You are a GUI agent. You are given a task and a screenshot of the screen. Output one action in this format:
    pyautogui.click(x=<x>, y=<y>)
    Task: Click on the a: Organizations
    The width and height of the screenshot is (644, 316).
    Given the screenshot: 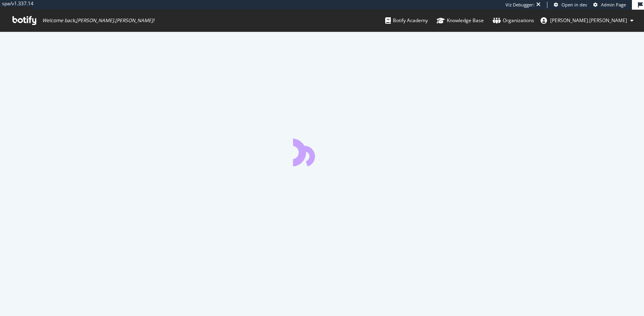 What is the action you would take?
    pyautogui.click(x=513, y=20)
    